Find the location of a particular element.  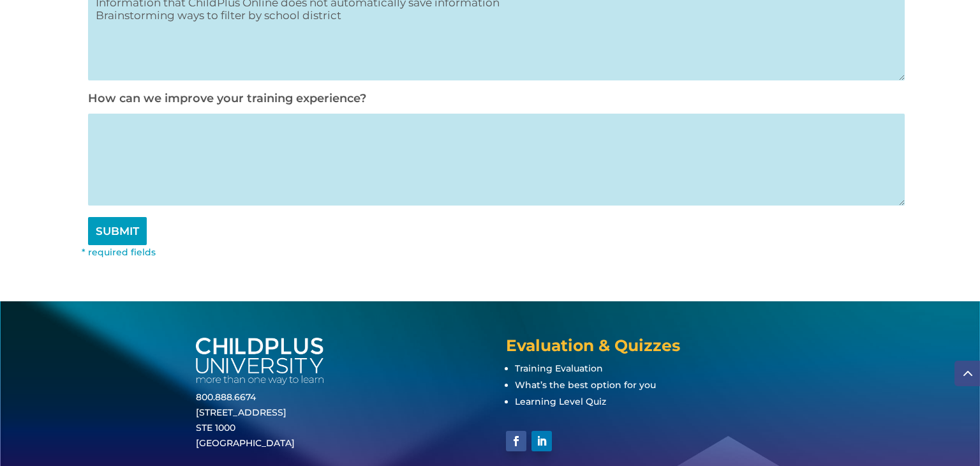

span: What’s the best option for you is located at coordinates (585, 385).